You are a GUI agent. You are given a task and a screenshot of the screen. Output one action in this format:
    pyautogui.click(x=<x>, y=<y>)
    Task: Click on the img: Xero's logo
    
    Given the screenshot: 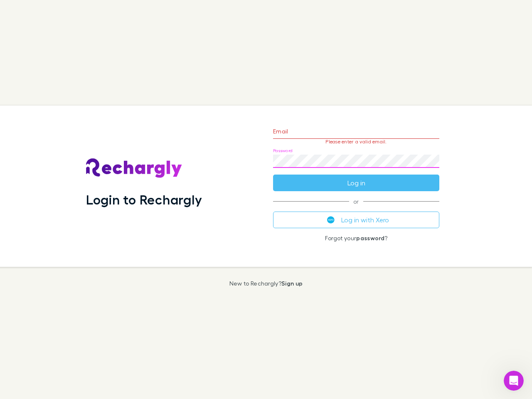 What is the action you would take?
    pyautogui.click(x=330, y=220)
    